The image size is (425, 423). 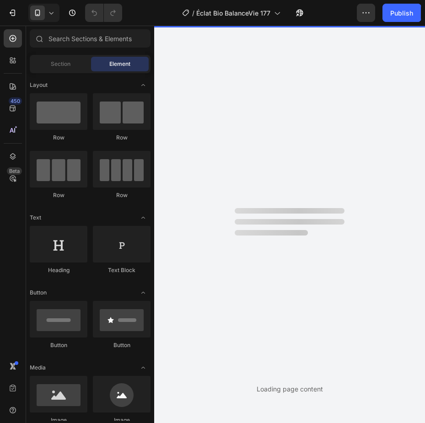 What do you see at coordinates (120, 64) in the screenshot?
I see `span: Element` at bounding box center [120, 64].